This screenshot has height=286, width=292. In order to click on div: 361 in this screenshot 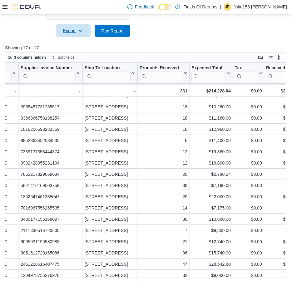, I will do `click(163, 91)`.